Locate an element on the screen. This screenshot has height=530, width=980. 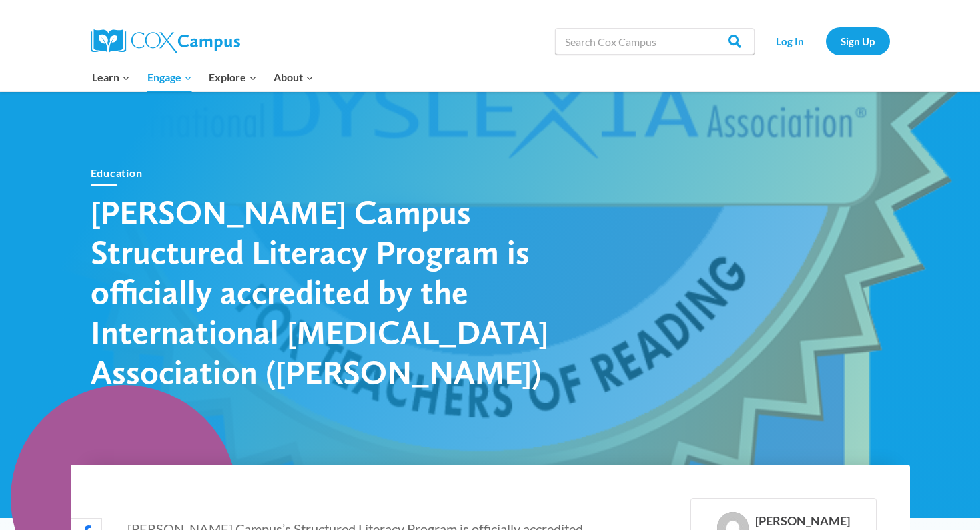
img: Cox Campus is located at coordinates (165, 41).